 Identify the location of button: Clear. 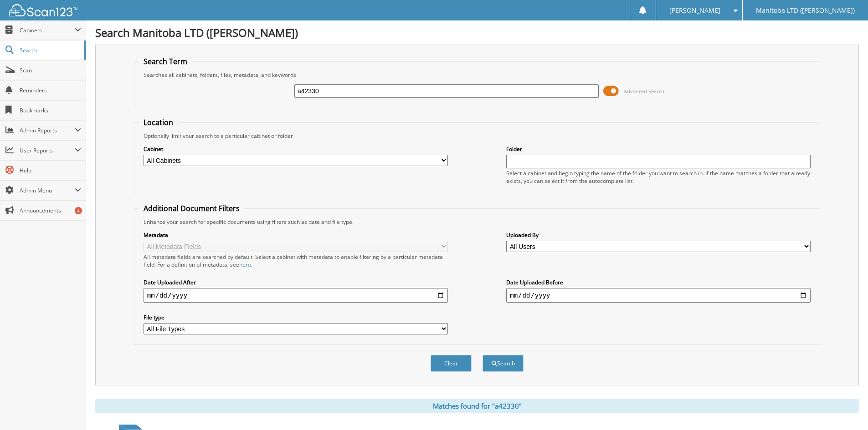
(451, 363).